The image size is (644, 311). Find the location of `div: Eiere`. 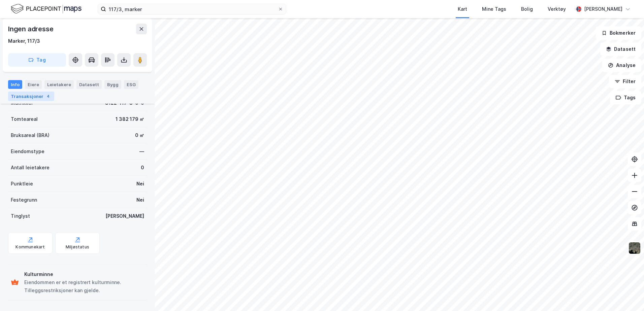

div: Eiere is located at coordinates (33, 85).